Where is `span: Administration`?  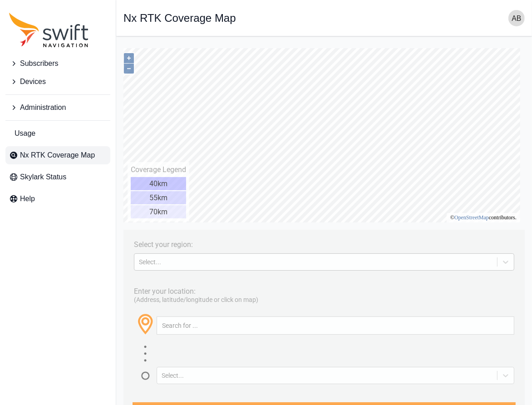 span: Administration is located at coordinates (43, 108).